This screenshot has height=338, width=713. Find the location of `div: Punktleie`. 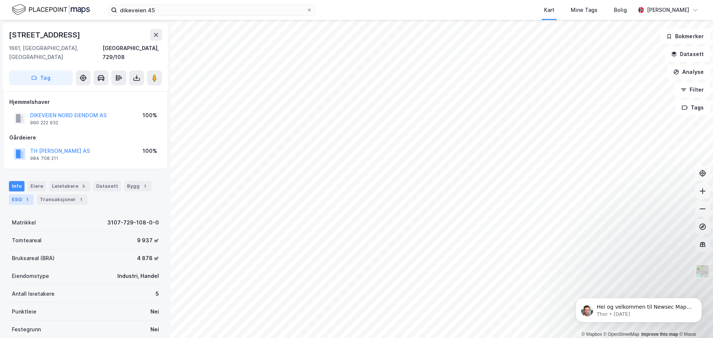

div: Punktleie is located at coordinates (24, 312).